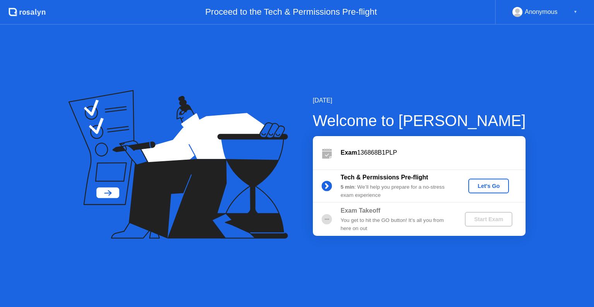  I want to click on b: Tech & Permissions Pre-flight, so click(384, 177).